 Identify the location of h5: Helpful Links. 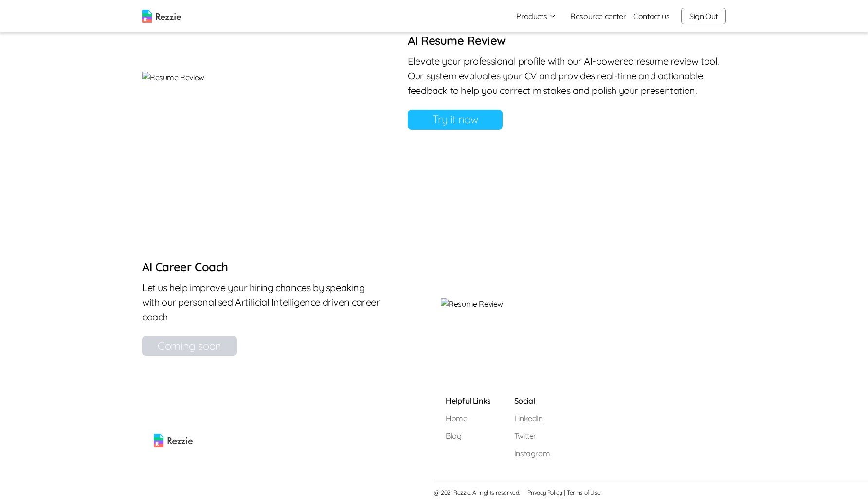
(468, 401).